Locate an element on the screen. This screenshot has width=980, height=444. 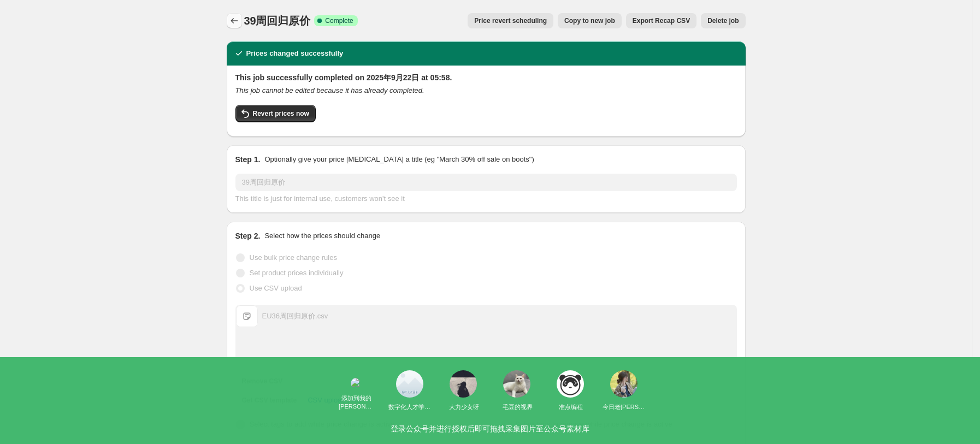
h2: Step 1. is located at coordinates (248, 160).